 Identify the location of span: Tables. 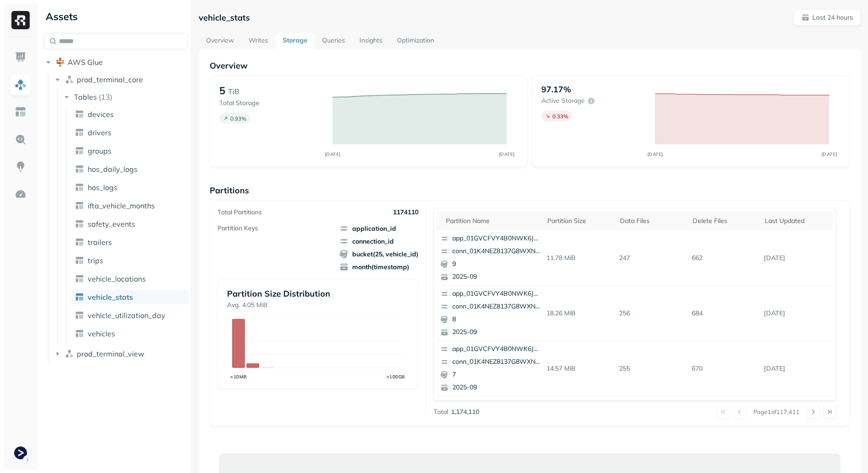
(86, 97).